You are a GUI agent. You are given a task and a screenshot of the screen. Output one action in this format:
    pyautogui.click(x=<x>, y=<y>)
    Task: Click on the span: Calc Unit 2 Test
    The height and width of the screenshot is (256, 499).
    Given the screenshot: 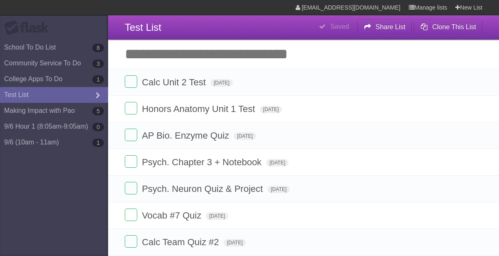 What is the action you would take?
    pyautogui.click(x=175, y=82)
    